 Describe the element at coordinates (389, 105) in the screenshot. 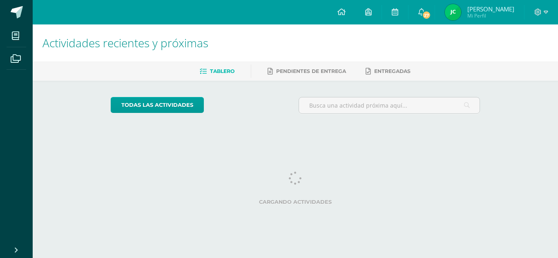

I see `input: Busca una actividad próxima aquí...` at that location.